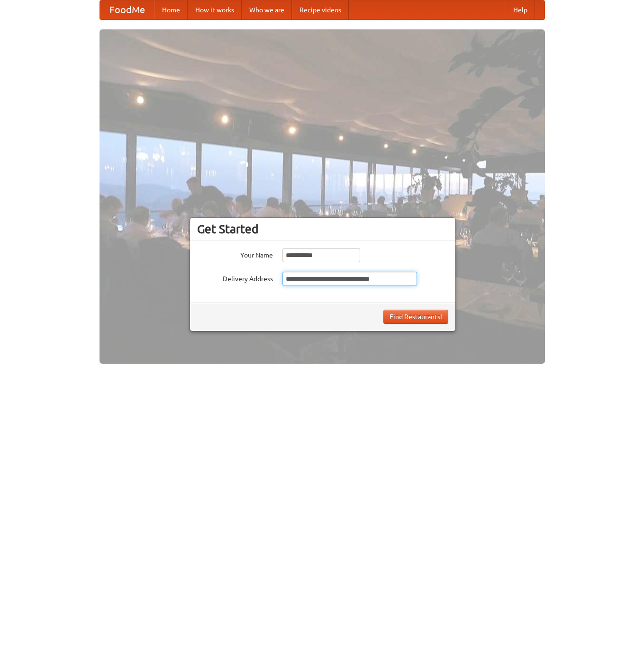 The height and width of the screenshot is (671, 644). What do you see at coordinates (320, 10) in the screenshot?
I see `a: Recipe videos` at bounding box center [320, 10].